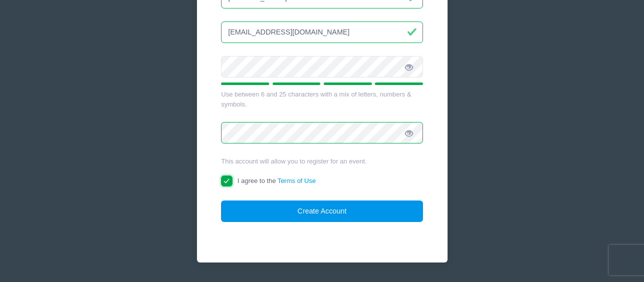 This screenshot has width=644, height=282. What do you see at coordinates (277, 181) in the screenshot?
I see `span: I agree to the` at bounding box center [277, 181].